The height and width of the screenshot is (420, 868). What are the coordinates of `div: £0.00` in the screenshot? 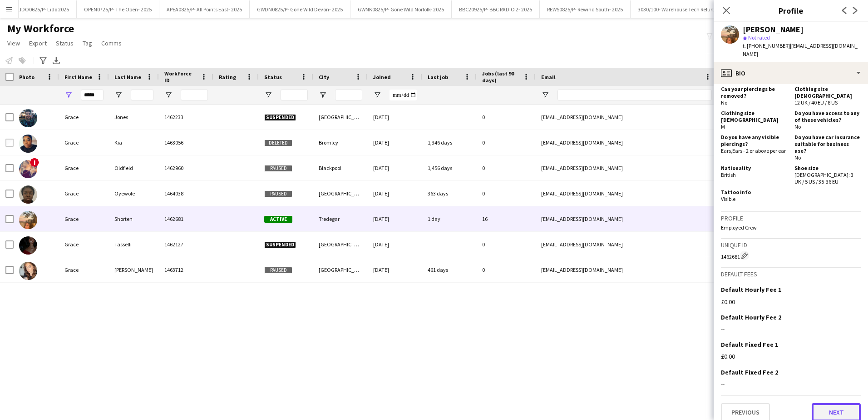 It's located at (791, 302).